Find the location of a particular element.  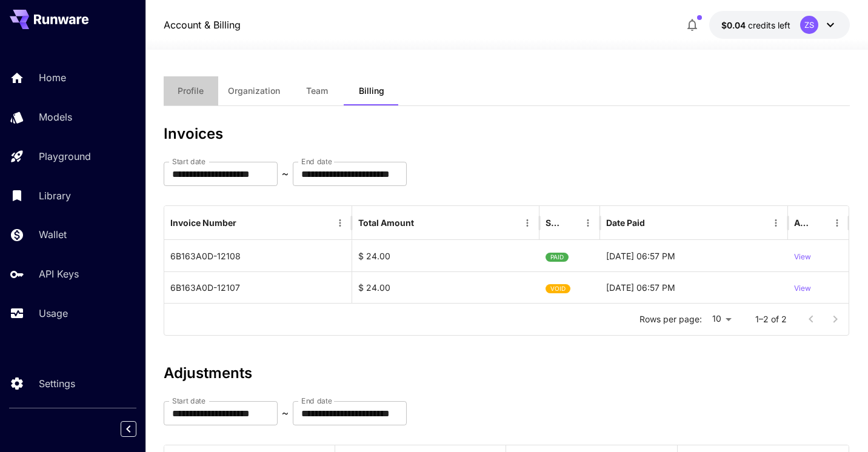

div: Invoice Number is located at coordinates (203, 223).